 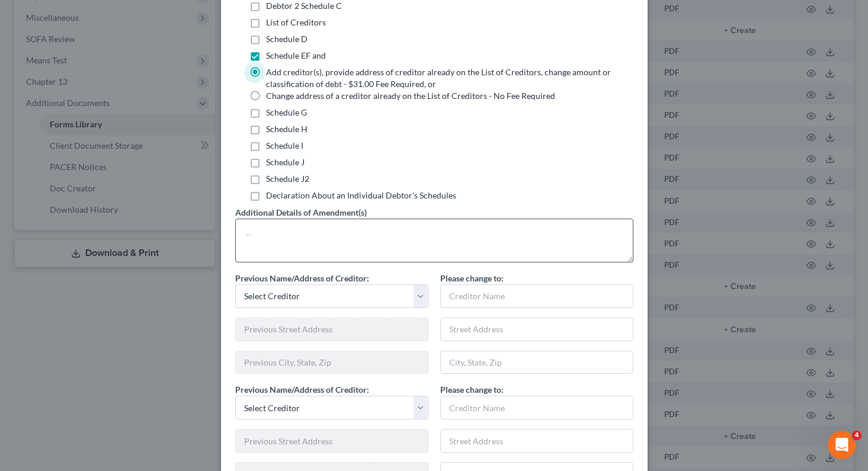 What do you see at coordinates (285, 162) in the screenshot?
I see `span: Schedule J` at bounding box center [285, 162].